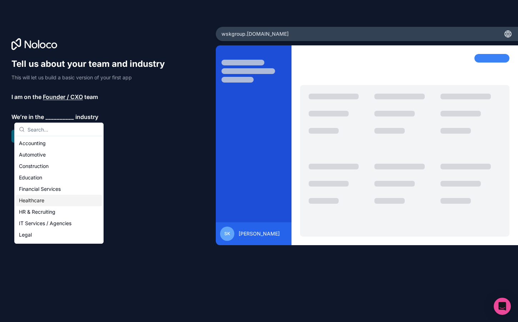 Image resolution: width=518 pixels, height=322 pixels. What do you see at coordinates (91, 78) in the screenshot?
I see `p: This will let us build a basic version of your first app` at bounding box center [91, 78].